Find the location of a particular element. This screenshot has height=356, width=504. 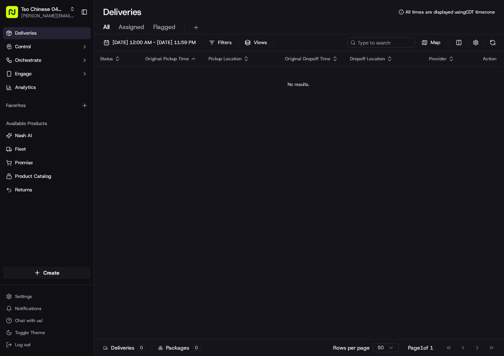

span: Fleet is located at coordinates (20, 149).